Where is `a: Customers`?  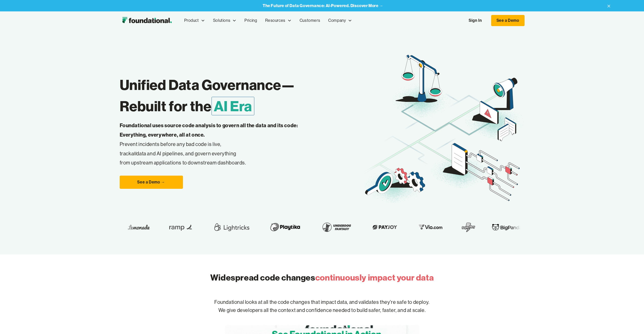
a: Customers is located at coordinates (310, 20).